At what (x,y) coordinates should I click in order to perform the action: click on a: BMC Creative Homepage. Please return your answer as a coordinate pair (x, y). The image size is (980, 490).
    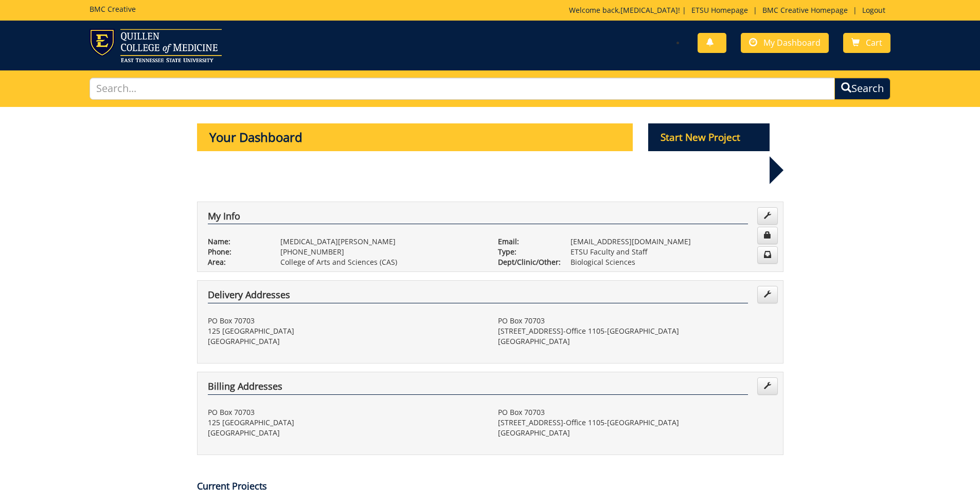
    Looking at the image, I should click on (805, 10).